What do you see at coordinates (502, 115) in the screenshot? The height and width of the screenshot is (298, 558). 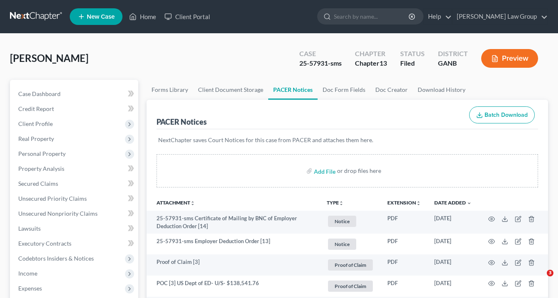 I see `button: Batch Download` at bounding box center [502, 115].